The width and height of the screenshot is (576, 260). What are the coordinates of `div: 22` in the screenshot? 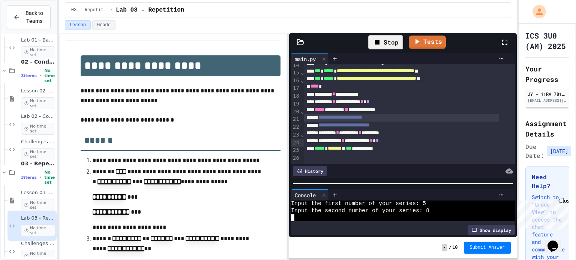 It's located at (295, 127).